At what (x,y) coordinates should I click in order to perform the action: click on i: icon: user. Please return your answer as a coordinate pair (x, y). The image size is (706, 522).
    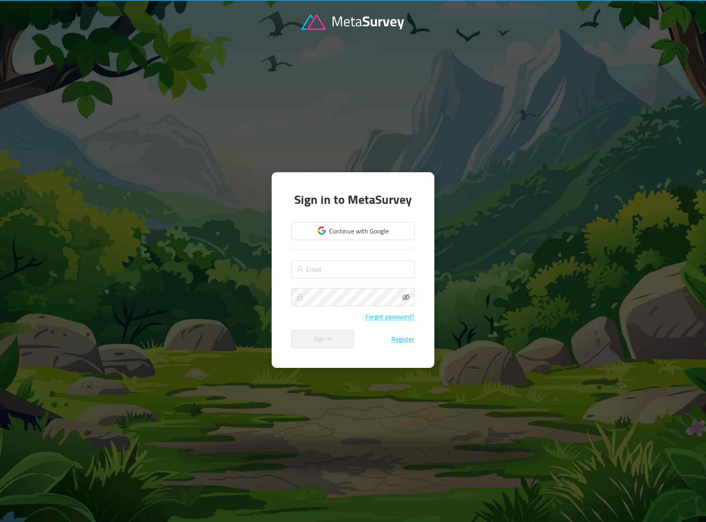
    Looking at the image, I should click on (300, 269).